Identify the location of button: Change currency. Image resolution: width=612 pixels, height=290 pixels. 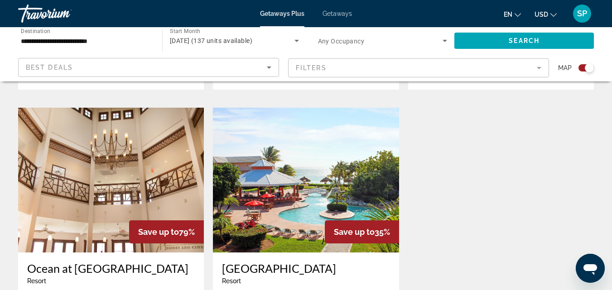
(545, 14).